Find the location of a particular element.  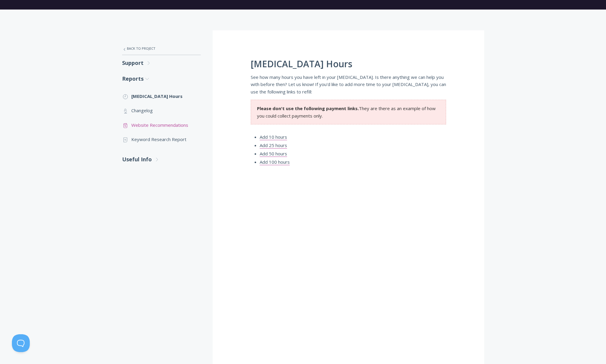

a: Changelog is located at coordinates (161, 110).